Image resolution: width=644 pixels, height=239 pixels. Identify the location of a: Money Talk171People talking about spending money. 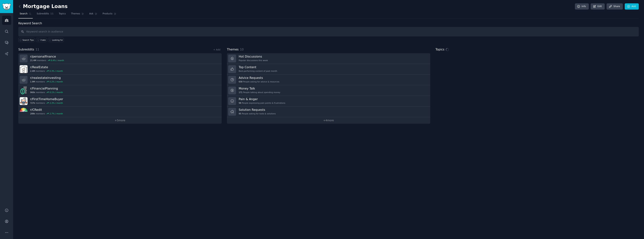
(328, 90).